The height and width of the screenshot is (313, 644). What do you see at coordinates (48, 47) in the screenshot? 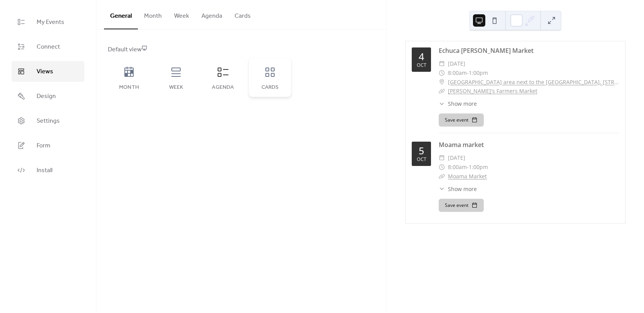
I see `span: Connect` at bounding box center [48, 47].